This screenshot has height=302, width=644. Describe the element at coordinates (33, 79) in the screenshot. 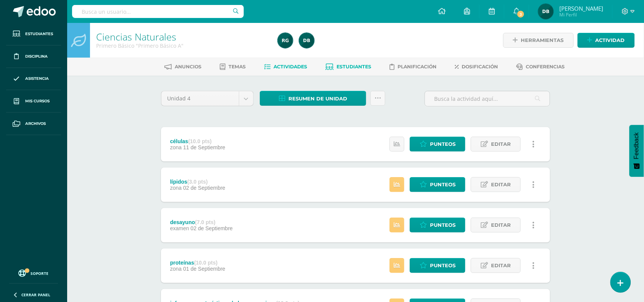

I see `a: Asistencia` at that location.